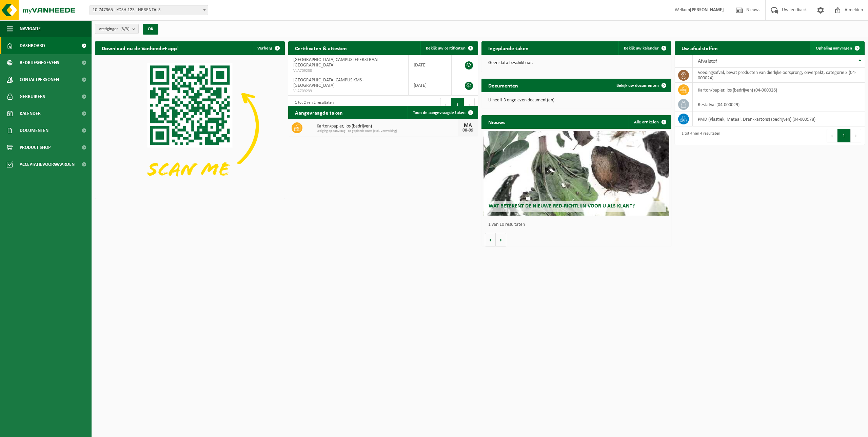 The image size is (868, 437). What do you see at coordinates (641, 86) in the screenshot?
I see `a: Bekijk uw documenten` at bounding box center [641, 86].